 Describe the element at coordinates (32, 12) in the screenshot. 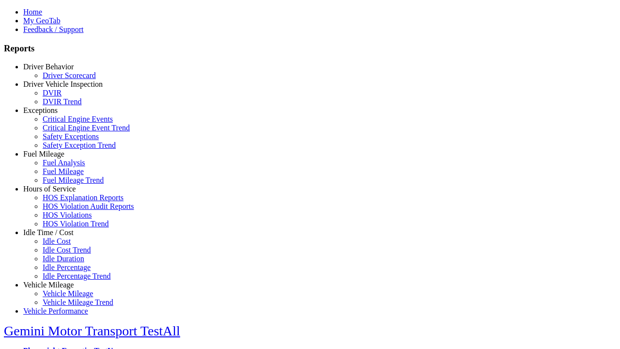

I see `a: Home` at that location.